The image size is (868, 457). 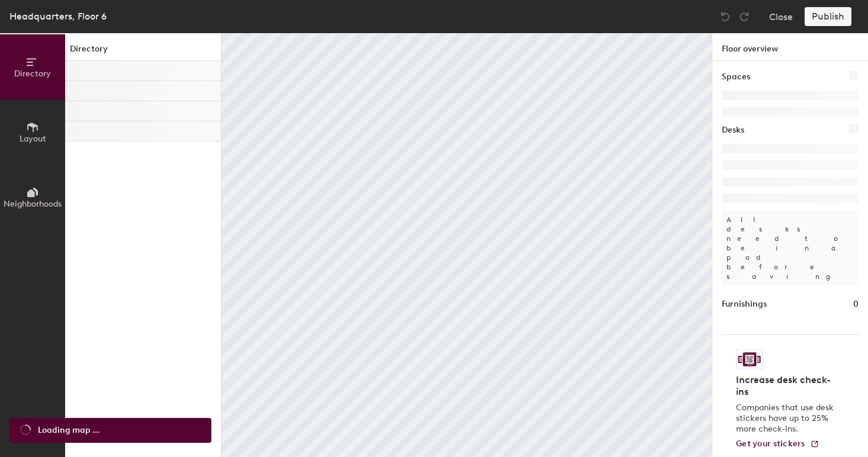 What do you see at coordinates (787, 386) in the screenshot?
I see `h4: Increase desk check-ins` at bounding box center [787, 386].